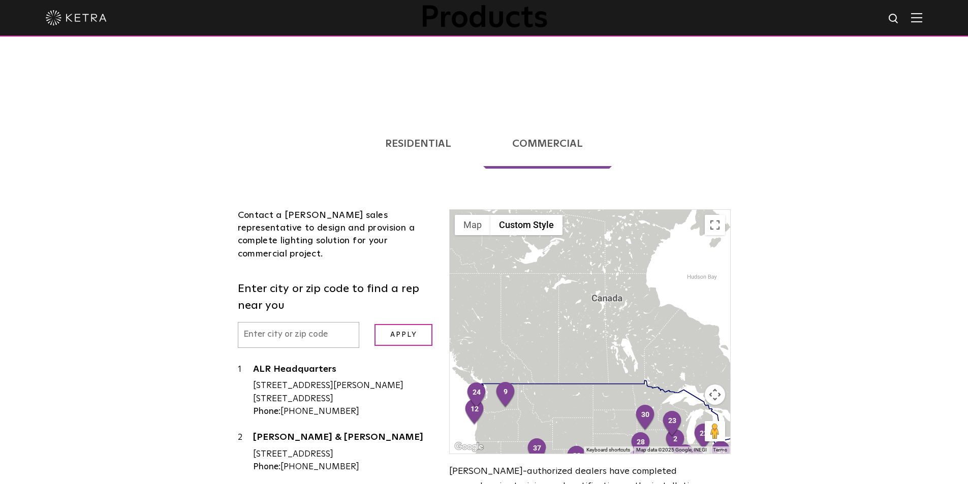  What do you see at coordinates (720, 450) in the screenshot?
I see `a: Terms (opens in new tab)` at bounding box center [720, 450].